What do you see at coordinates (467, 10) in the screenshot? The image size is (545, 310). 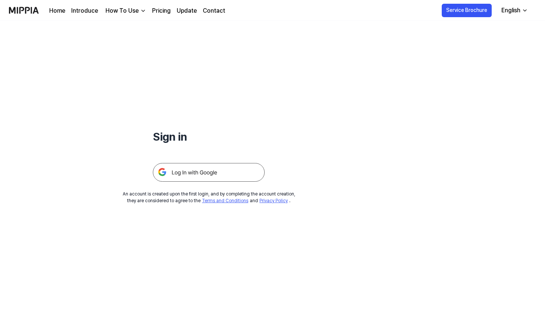 I see `a: Service Brochure` at bounding box center [467, 10].